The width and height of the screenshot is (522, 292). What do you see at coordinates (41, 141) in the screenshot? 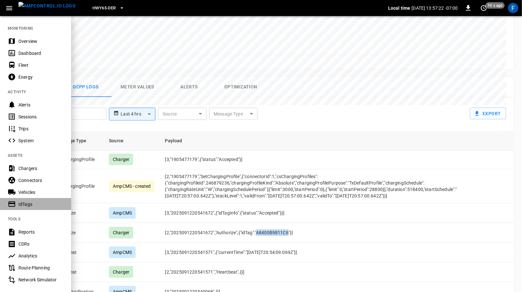
I see `div: System` at bounding box center [41, 141].